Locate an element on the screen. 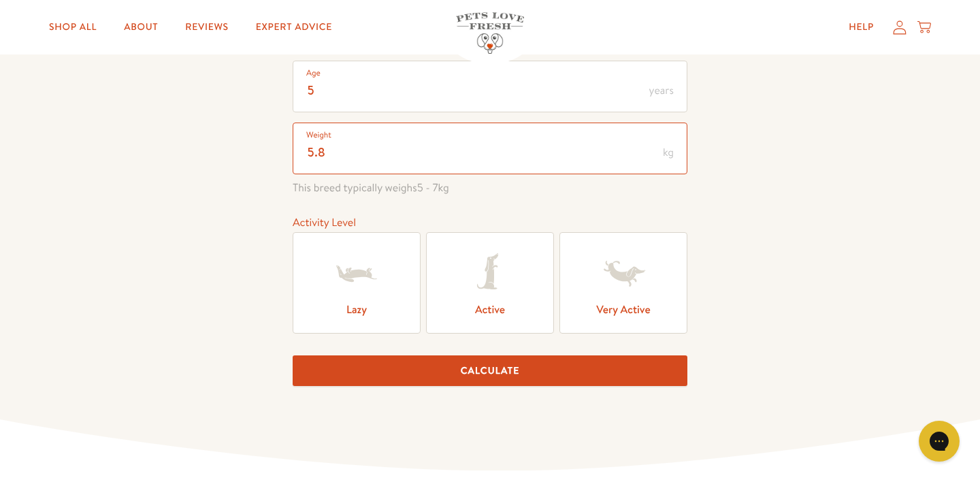  button: Gorgias live chat is located at coordinates (27, 25).